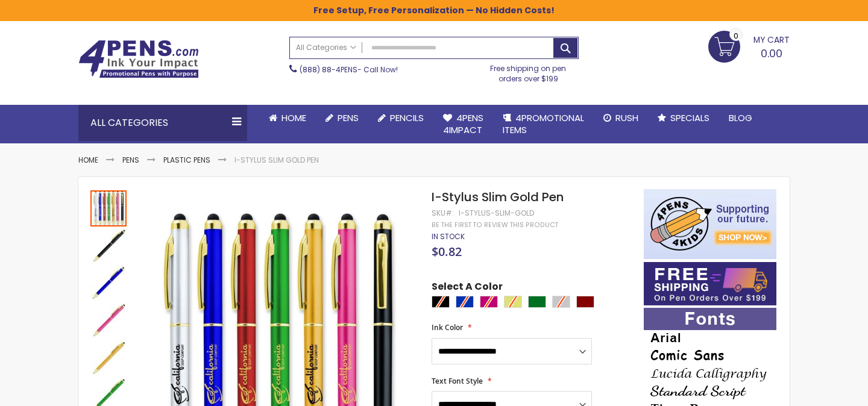 This screenshot has height=406, width=868. Describe the element at coordinates (447, 327) in the screenshot. I see `span: Ink Color` at that location.